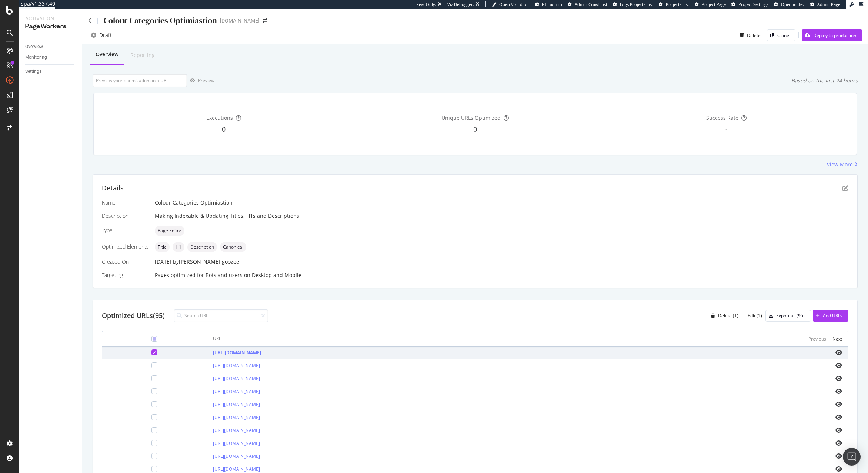  Describe the element at coordinates (835, 35) in the screenshot. I see `div: Deploy to production` at that location.